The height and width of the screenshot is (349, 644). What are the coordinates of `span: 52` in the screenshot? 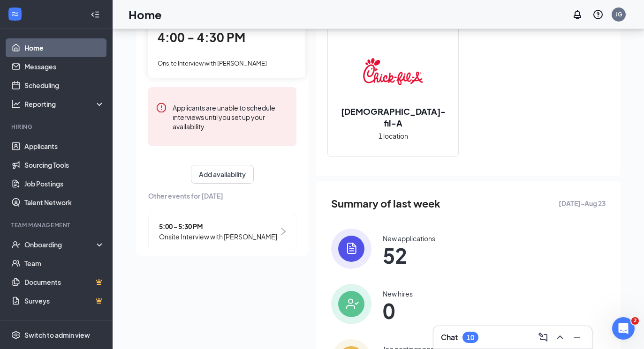 It's located at (409, 255).